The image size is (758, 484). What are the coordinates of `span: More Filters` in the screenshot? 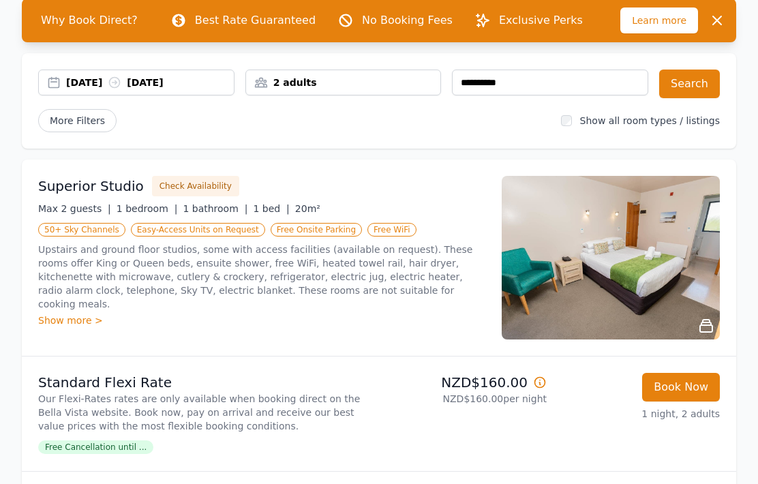 It's located at (77, 121).